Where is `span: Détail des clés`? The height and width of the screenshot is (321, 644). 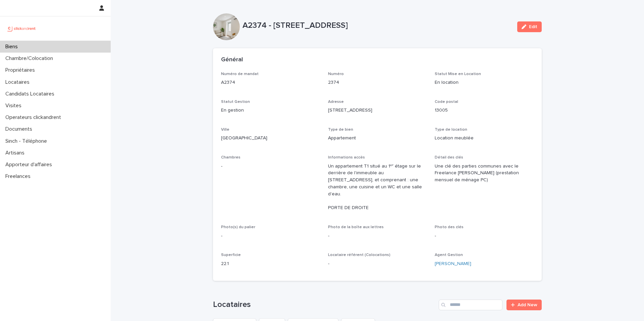 span: Détail des clés is located at coordinates (449, 158).